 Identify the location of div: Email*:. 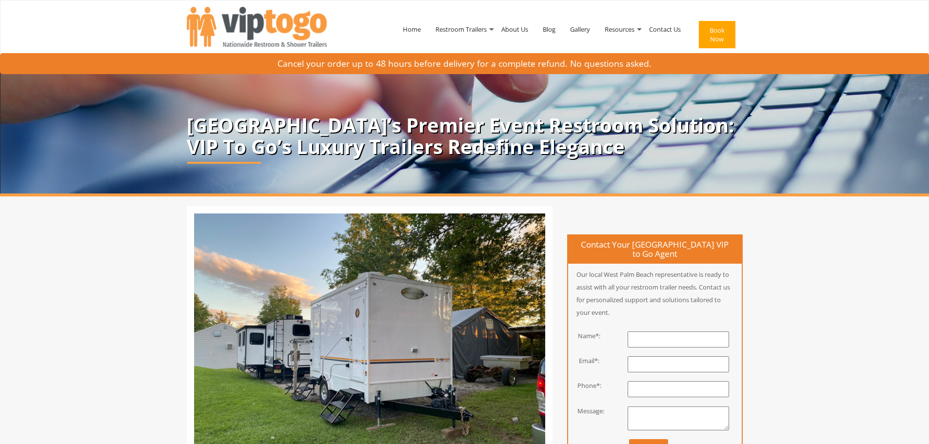
(584, 361).